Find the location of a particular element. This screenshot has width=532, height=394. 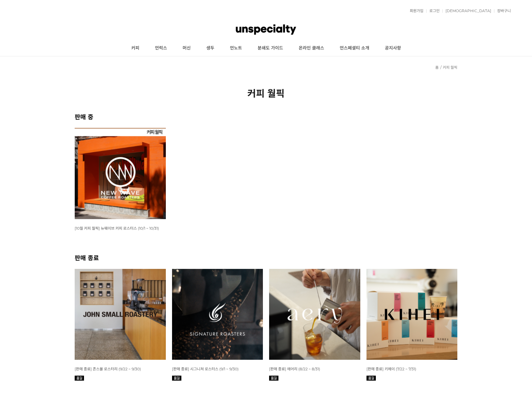

a: [판매 종료] 에어리 (8/22 ~ 8/31) is located at coordinates (294, 369).